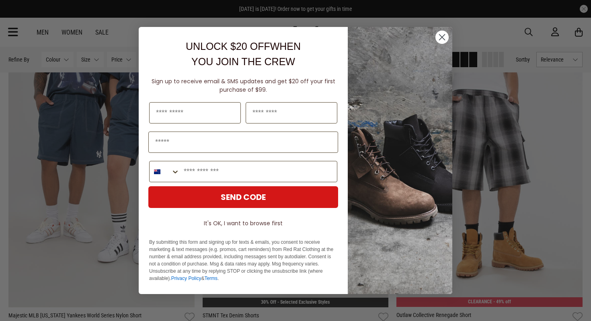  Describe the element at coordinates (186, 278) in the screenshot. I see `a: Privacy Policy` at that location.